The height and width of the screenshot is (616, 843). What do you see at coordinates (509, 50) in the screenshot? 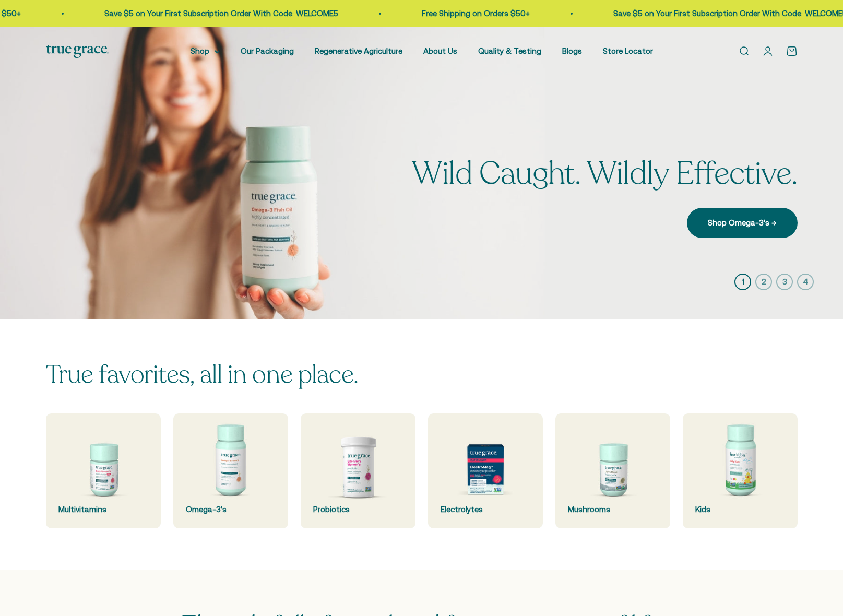
I see `a: Quality & Testing` at bounding box center [509, 50].